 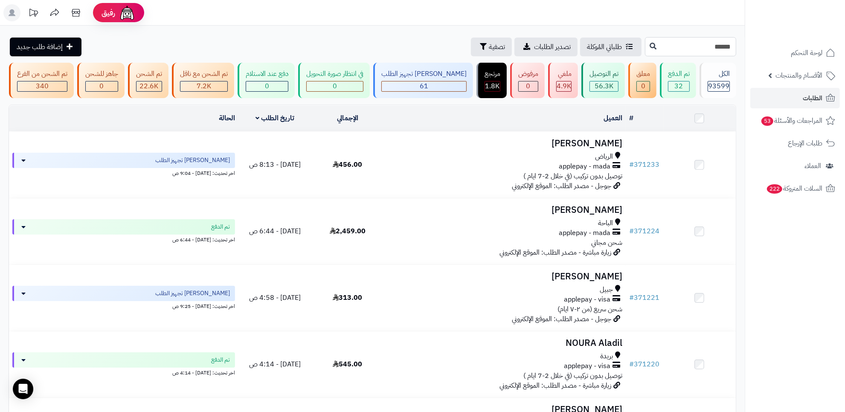 What do you see at coordinates (527, 80) in the screenshot?
I see `a: مرفوض 0` at bounding box center [527, 80].